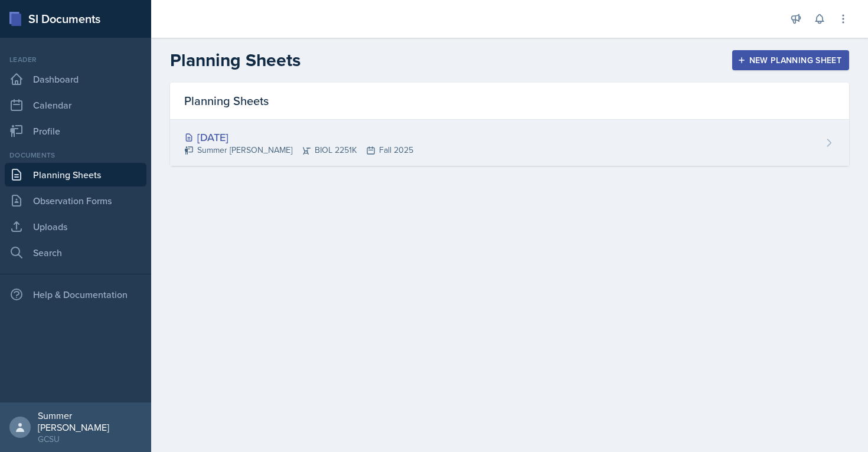 Image resolution: width=868 pixels, height=452 pixels. Describe the element at coordinates (235, 60) in the screenshot. I see `h2: Planning Sheets` at that location.